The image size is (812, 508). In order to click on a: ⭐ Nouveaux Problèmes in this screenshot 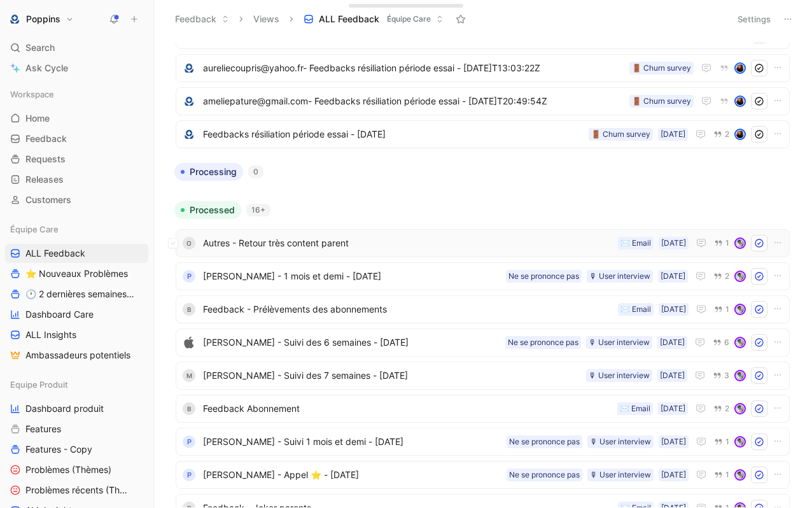, I will do `click(76, 274)`.